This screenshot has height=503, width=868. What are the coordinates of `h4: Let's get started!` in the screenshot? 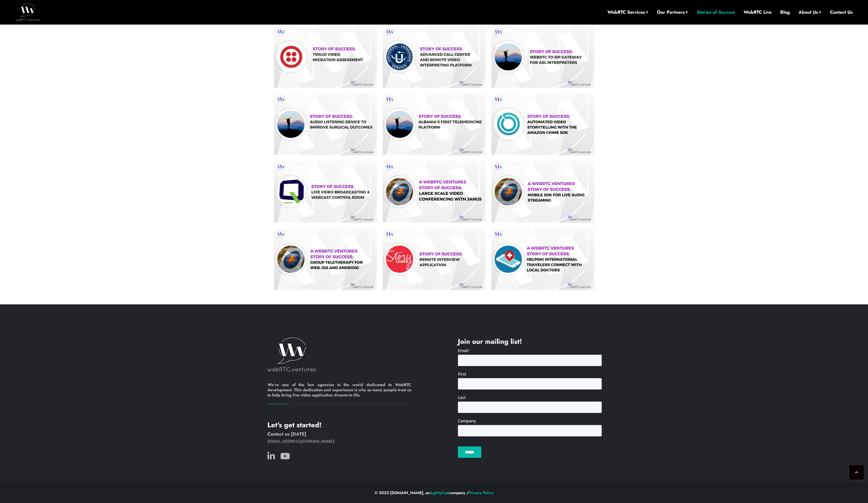 It's located at (339, 425).